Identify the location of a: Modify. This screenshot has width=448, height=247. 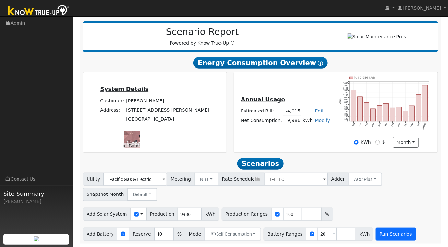
(323, 120).